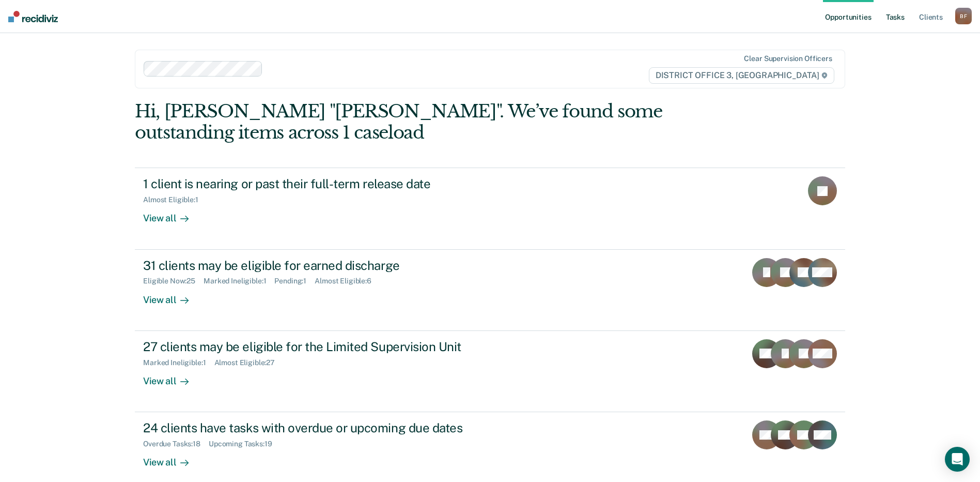  Describe the element at coordinates (249, 362) in the screenshot. I see `div: Almost Eligible : 27` at that location.